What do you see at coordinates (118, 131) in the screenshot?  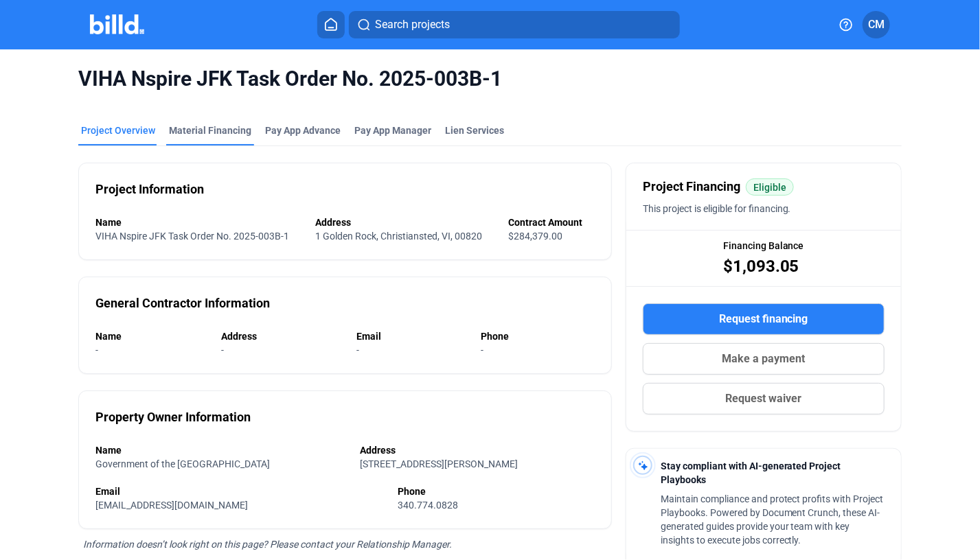 I see `div: Project Overview` at bounding box center [118, 131].